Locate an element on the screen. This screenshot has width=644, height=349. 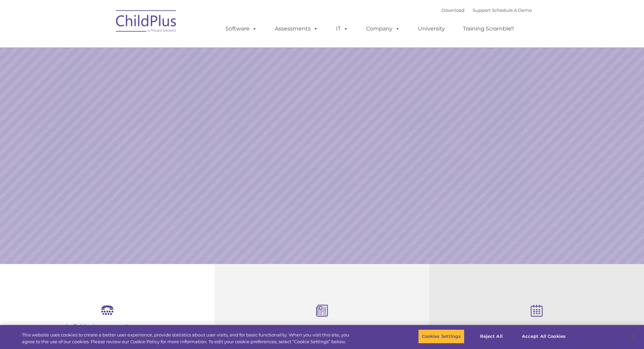
a: Assessments is located at coordinates (296, 29).